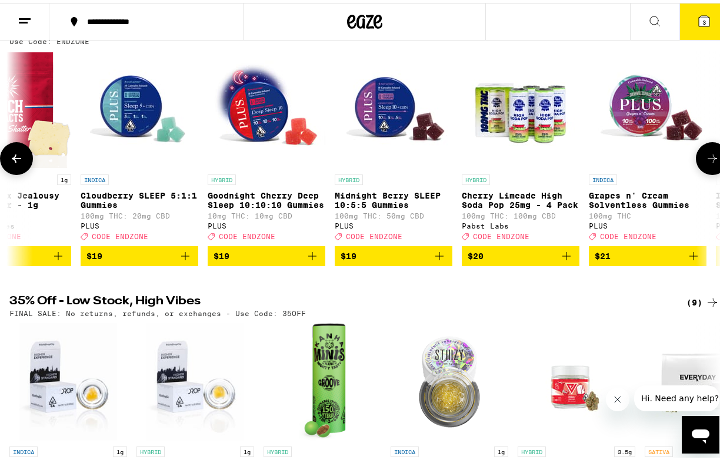  What do you see at coordinates (195, 379) in the screenshot?
I see `img: GoldDrop - Gushers Badder - 1g` at bounding box center [195, 379].